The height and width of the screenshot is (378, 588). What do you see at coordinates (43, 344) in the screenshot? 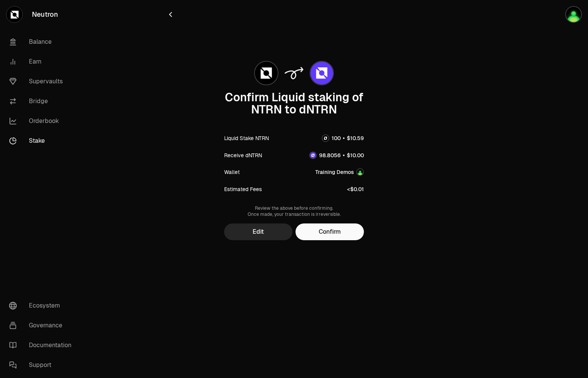
I see `a: Documentation` at bounding box center [43, 344].